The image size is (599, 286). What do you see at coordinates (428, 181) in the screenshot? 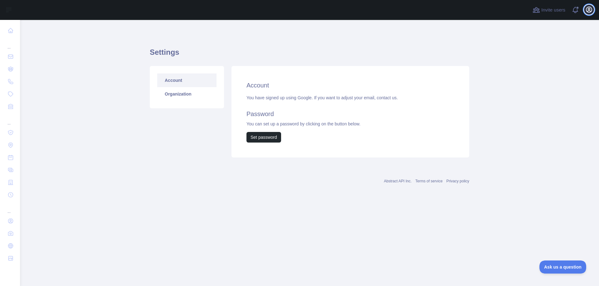
I see `a: Terms of service` at bounding box center [428, 181].